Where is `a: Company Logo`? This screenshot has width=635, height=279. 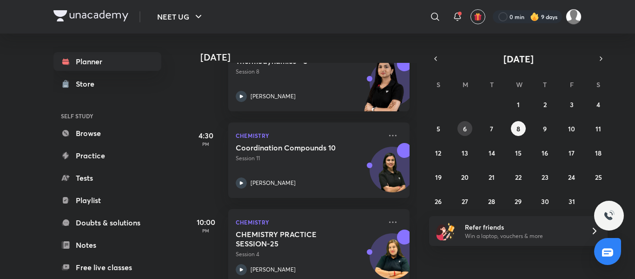
a: Company Logo is located at coordinates (91, 17).